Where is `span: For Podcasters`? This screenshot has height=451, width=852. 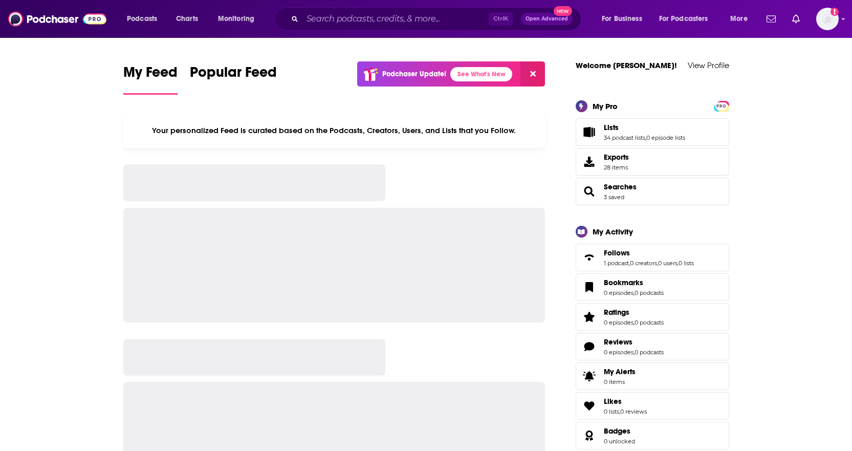
span: For Podcasters is located at coordinates (683, 19).